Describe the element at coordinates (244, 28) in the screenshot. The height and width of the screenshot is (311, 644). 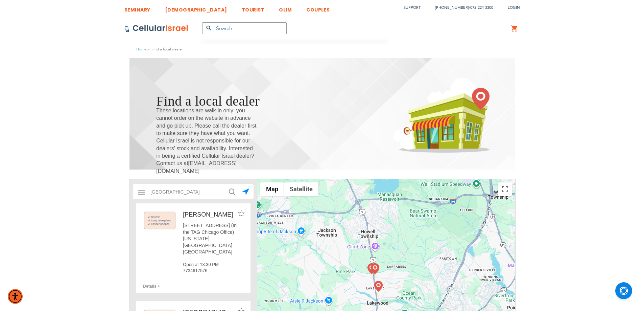
I see `input: Search` at that location.